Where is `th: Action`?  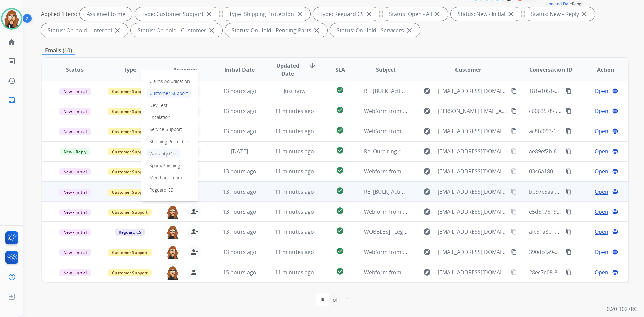 th: Action is located at coordinates (601, 70).